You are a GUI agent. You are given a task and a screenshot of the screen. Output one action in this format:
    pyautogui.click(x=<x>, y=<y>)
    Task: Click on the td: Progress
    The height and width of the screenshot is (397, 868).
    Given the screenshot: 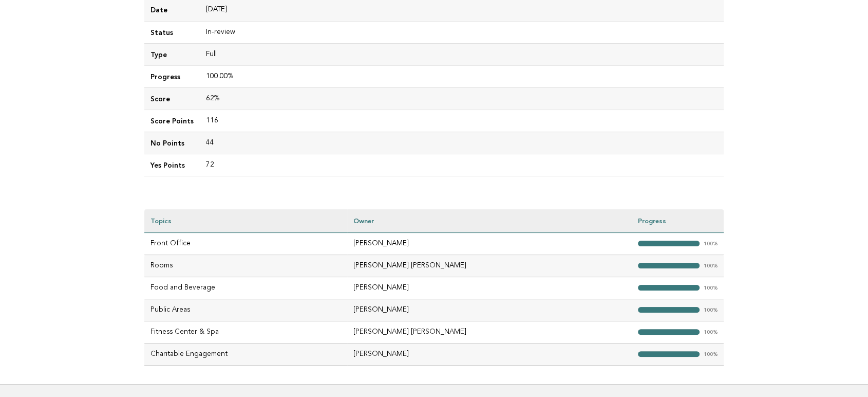 What is the action you would take?
    pyautogui.click(x=172, y=76)
    